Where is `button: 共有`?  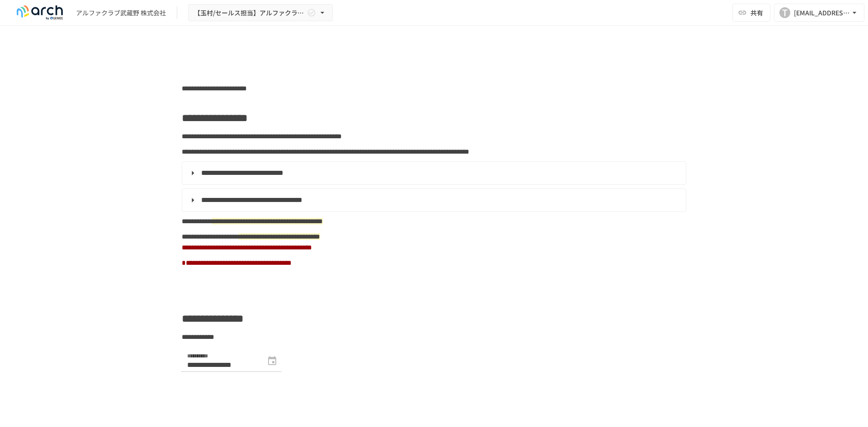 button: 共有 is located at coordinates (752, 12).